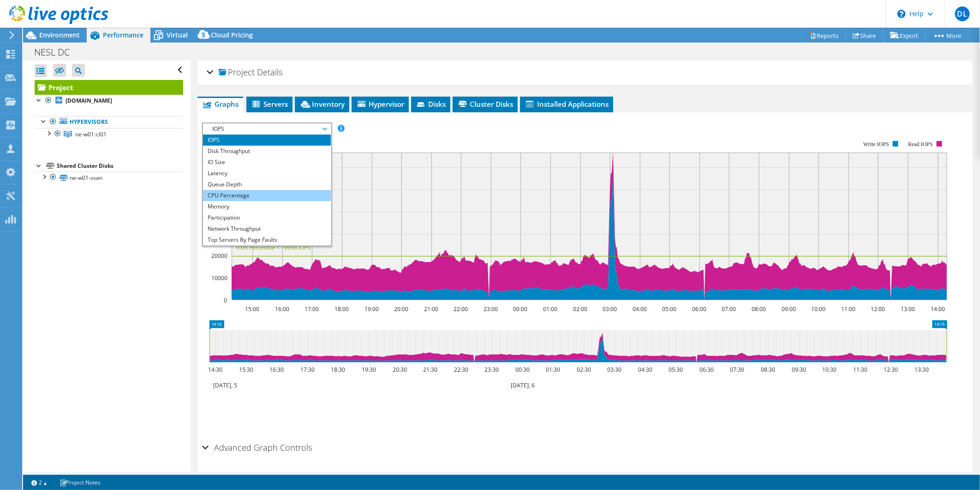  What do you see at coordinates (322, 104) in the screenshot?
I see `span: Inventory` at bounding box center [322, 104].